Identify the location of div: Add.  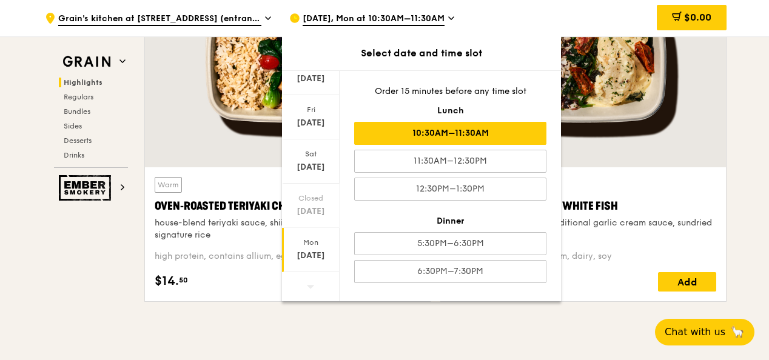
(687, 282).